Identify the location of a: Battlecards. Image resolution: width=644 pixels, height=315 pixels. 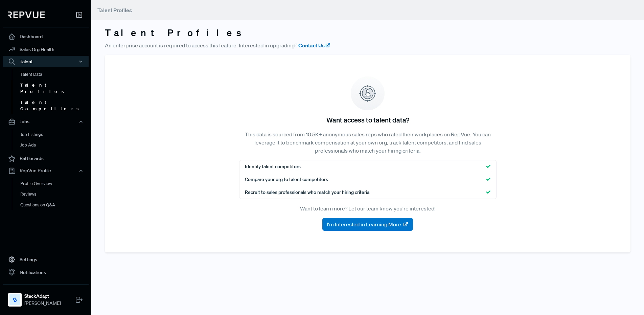
(46, 159).